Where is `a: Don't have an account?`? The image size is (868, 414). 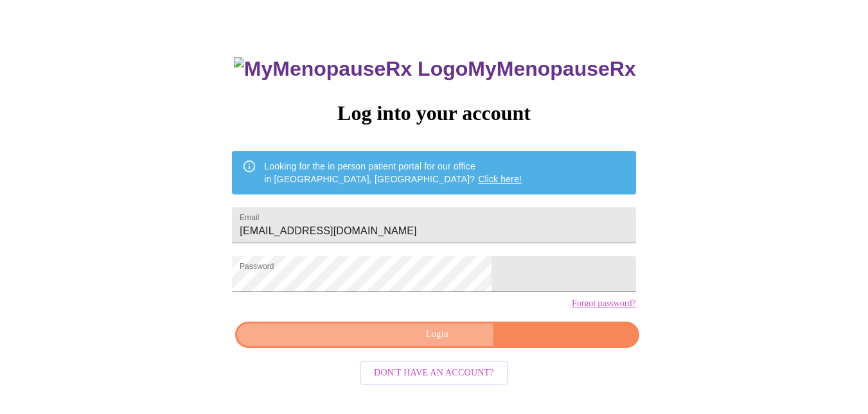 a: Don't have an account? is located at coordinates (434, 371).